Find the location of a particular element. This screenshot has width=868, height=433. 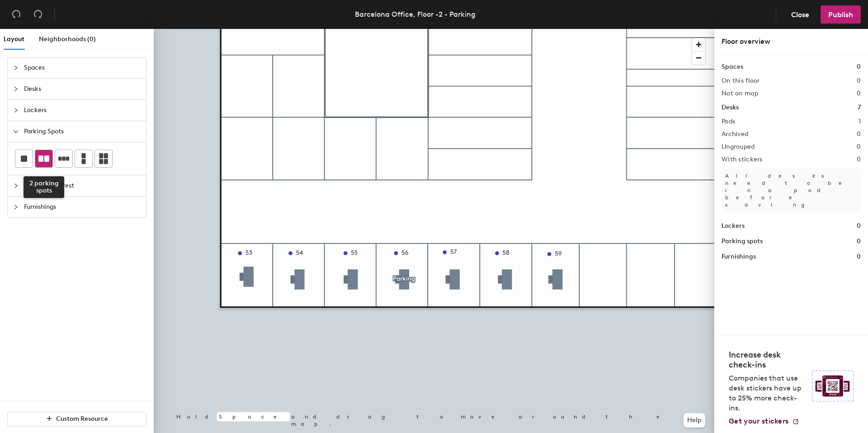

h4: Increase desk check-ins is located at coordinates (768, 360).